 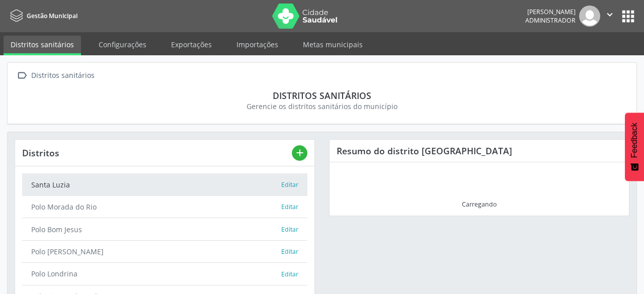 What do you see at coordinates (52, 16) in the screenshot?
I see `span: Gestão Municipal` at bounding box center [52, 16].